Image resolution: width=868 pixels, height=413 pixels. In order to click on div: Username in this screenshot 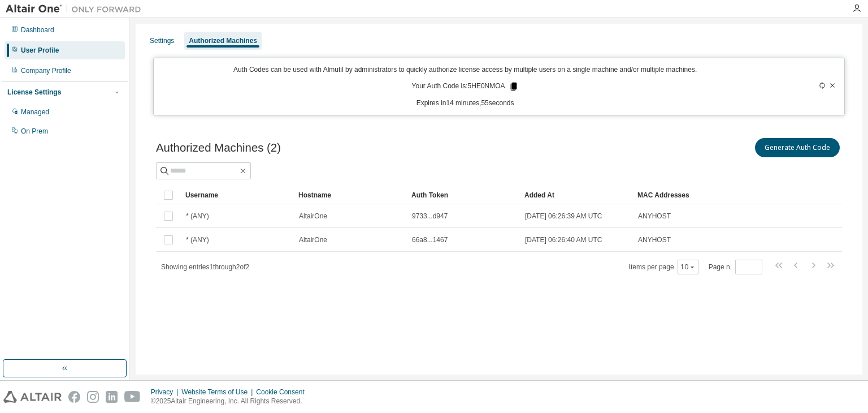, I will do `click(237, 195)`.